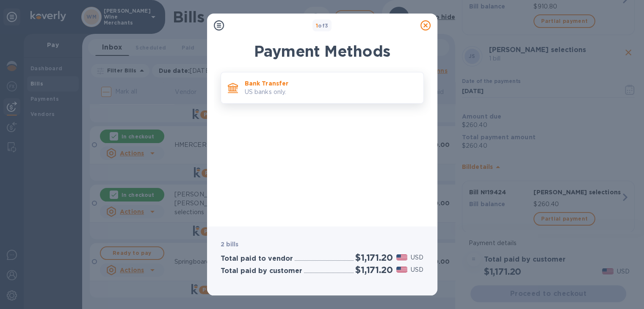 The width and height of the screenshot is (644, 309). What do you see at coordinates (261, 271) in the screenshot?
I see `h3: Total paid by customer` at bounding box center [261, 271].